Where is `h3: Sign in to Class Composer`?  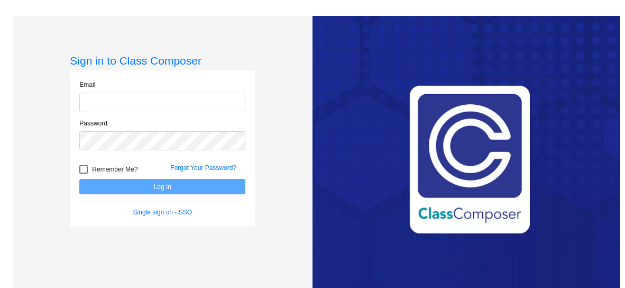
h3: Sign in to Class Composer is located at coordinates (162, 60).